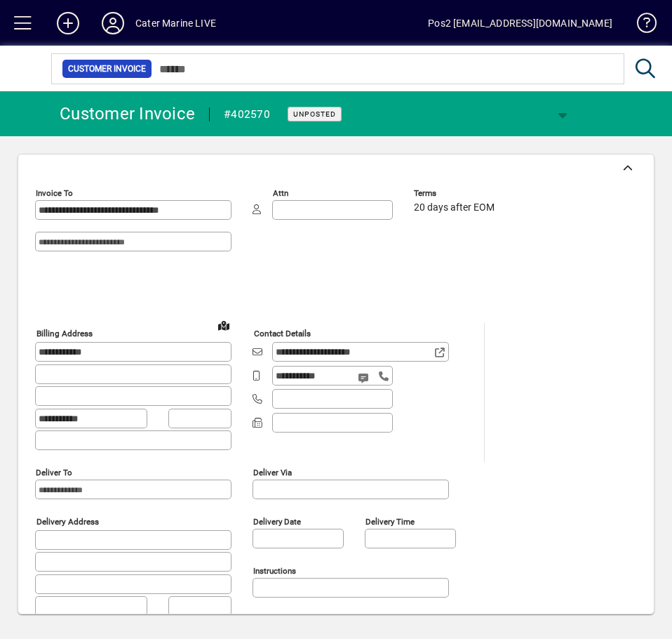  Describe the element at coordinates (54, 193) in the screenshot. I see `mat-label: Invoice To` at that location.